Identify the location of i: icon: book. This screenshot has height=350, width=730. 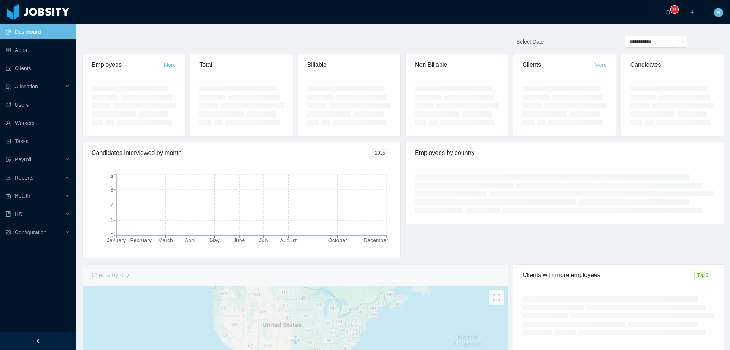
(8, 214).